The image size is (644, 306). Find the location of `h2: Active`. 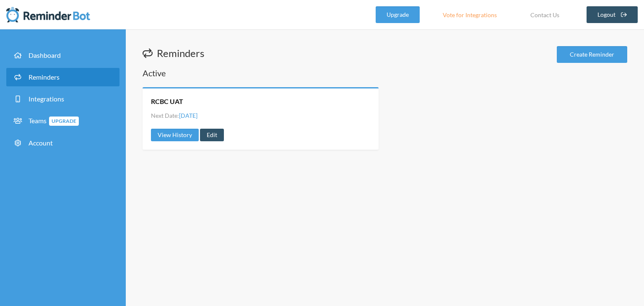

h2: Active is located at coordinates (385, 73).